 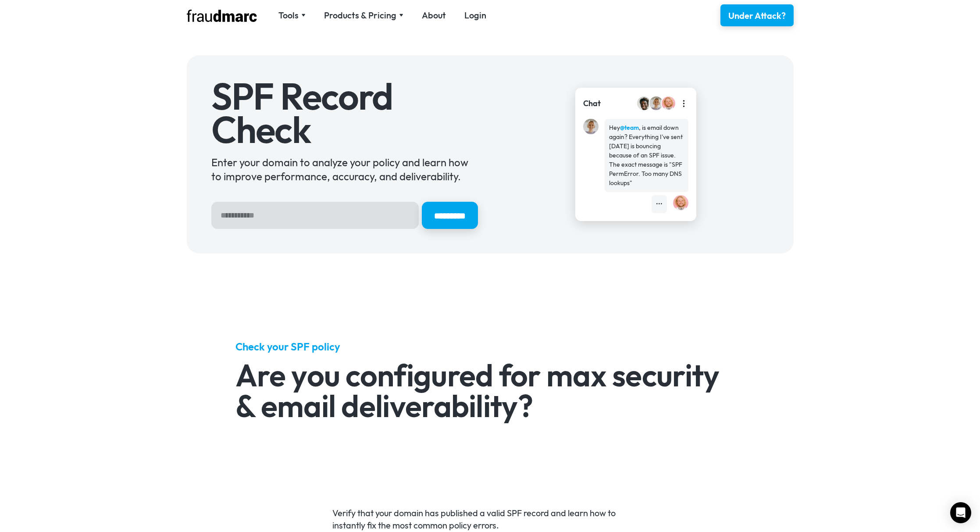 I want to click on h5: Check your SPF policy, so click(x=490, y=346).